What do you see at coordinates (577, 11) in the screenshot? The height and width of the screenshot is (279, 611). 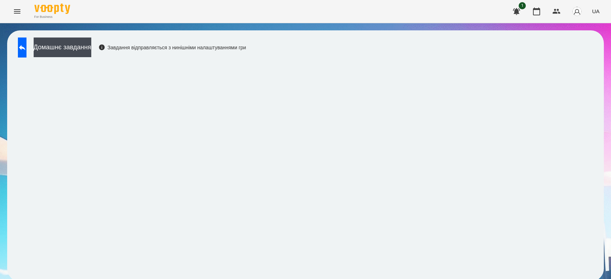 I see `img: avatar_s.png` at bounding box center [577, 11].